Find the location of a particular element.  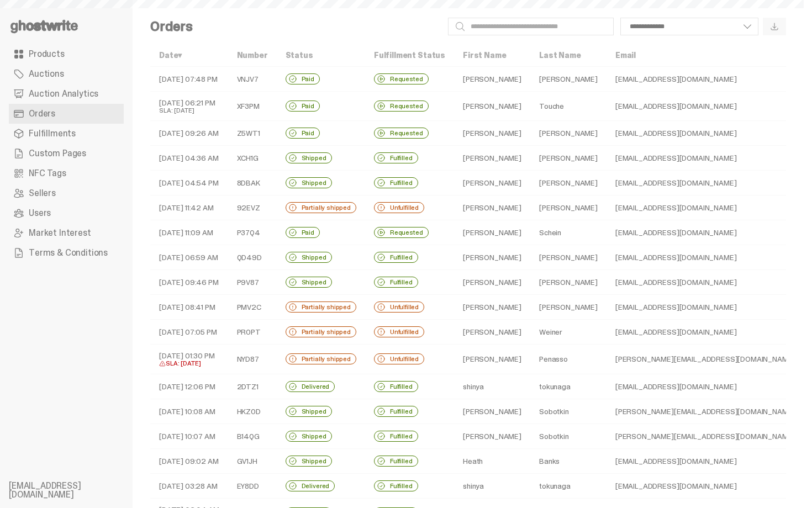

td: P37Q4 is located at coordinates (252, 233).